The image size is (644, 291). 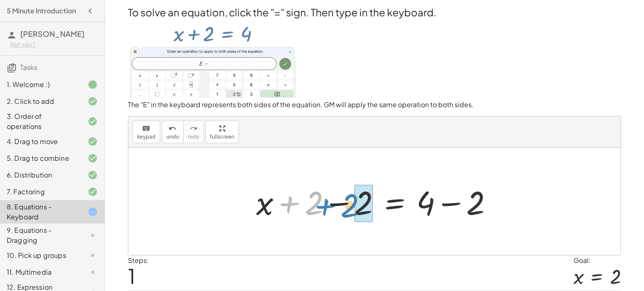 What do you see at coordinates (146, 132) in the screenshot?
I see `button: keyboardkeypad` at bounding box center [146, 132].